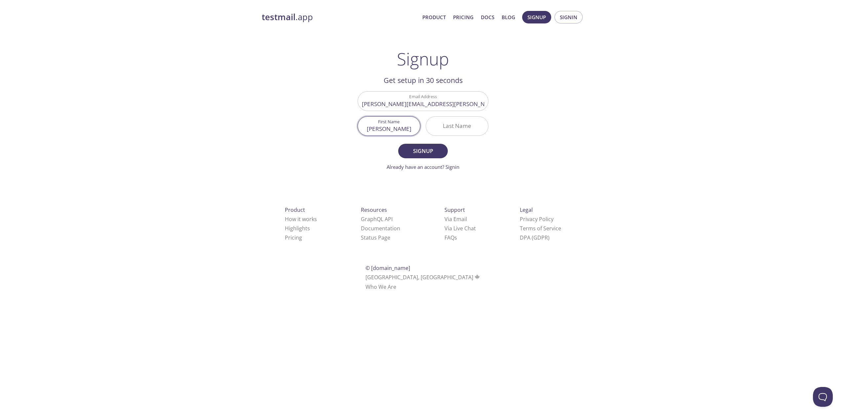 The height and width of the screenshot is (420, 846). What do you see at coordinates (301, 219) in the screenshot?
I see `a: How it works` at bounding box center [301, 219].